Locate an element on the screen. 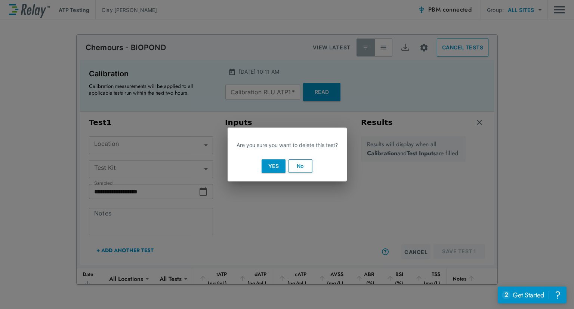  div: 2 is located at coordinates (8, 8).